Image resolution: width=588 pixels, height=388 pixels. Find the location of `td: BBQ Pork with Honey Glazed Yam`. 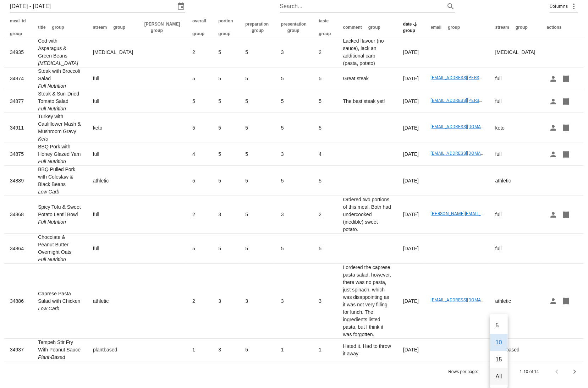

td: BBQ Pork with Honey Glazed Yam is located at coordinates (60, 154).